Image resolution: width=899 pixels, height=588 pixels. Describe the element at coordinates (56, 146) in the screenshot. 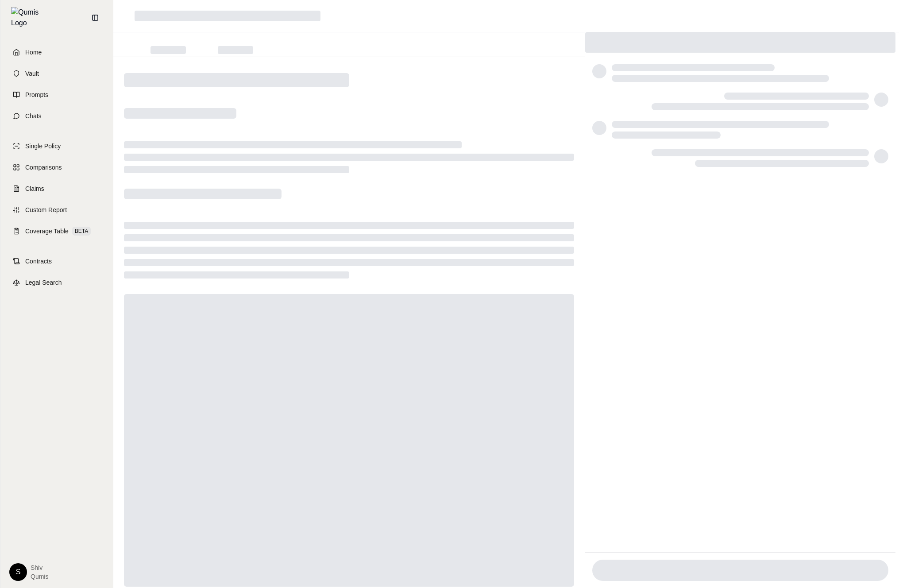

I see `a: Single Policy` at that location.